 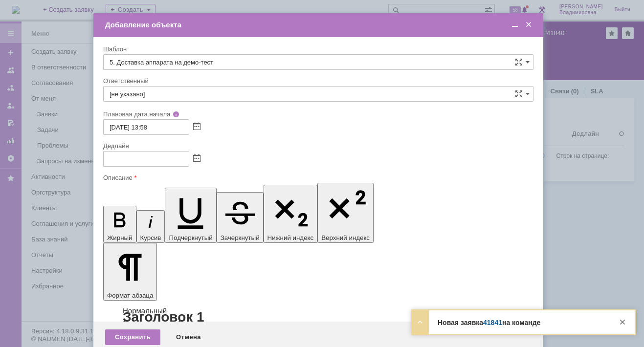 I want to click on button: Курсив, so click(x=150, y=227).